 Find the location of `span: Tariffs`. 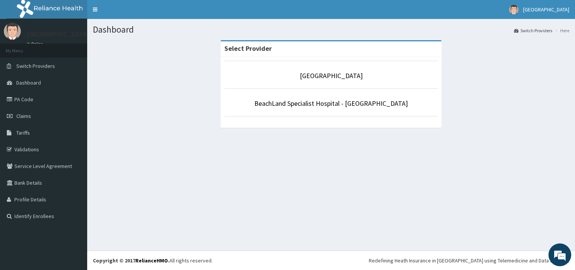

span: Tariffs is located at coordinates (23, 133).